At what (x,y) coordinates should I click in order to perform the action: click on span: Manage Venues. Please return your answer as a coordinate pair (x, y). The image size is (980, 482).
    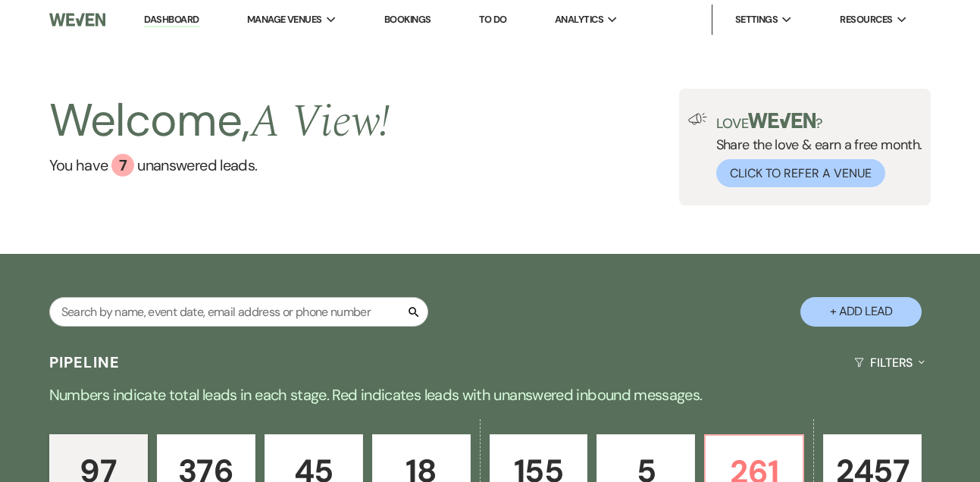
    Looking at the image, I should click on (285, 20).